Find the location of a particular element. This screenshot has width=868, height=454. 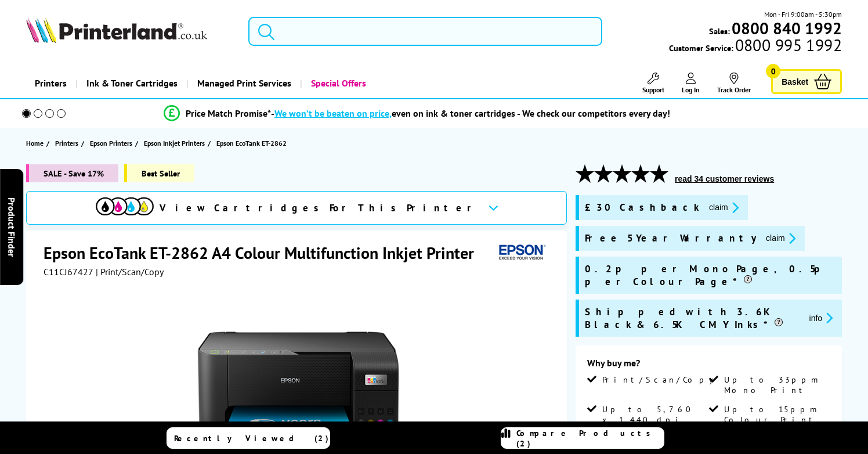

span: Support is located at coordinates (653, 90).